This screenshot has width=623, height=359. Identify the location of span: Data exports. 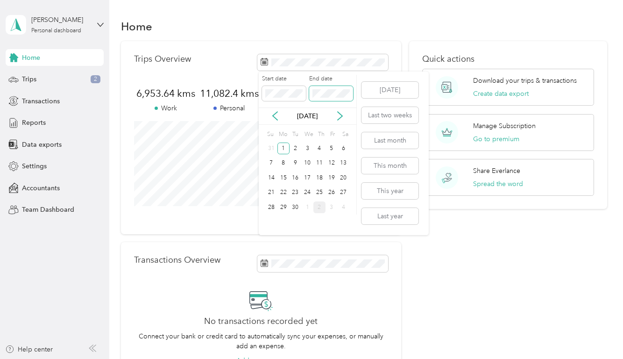
(42, 144).